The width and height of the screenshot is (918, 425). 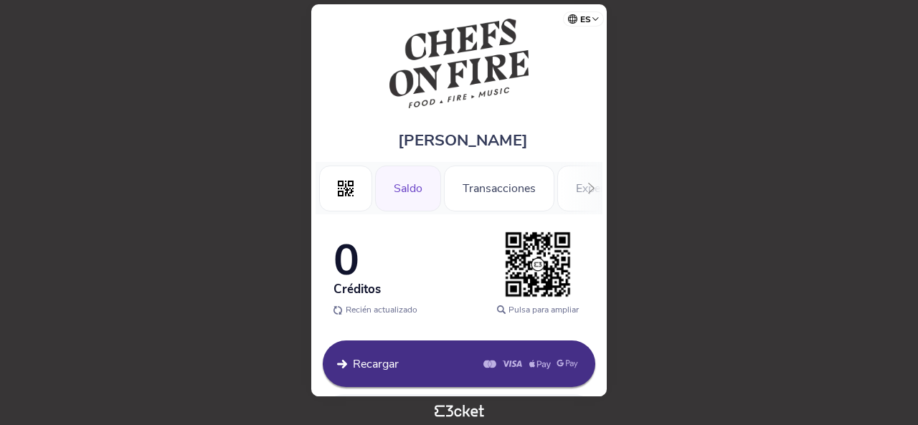 What do you see at coordinates (382, 310) in the screenshot?
I see `span: Recién actualizado` at bounding box center [382, 310].